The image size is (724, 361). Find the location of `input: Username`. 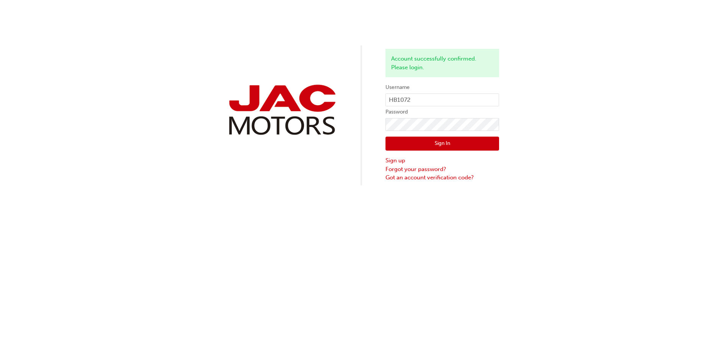

input: Username is located at coordinates (442, 100).